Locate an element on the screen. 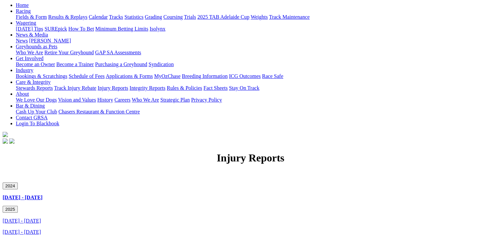  a: How To Bet is located at coordinates (81, 29).